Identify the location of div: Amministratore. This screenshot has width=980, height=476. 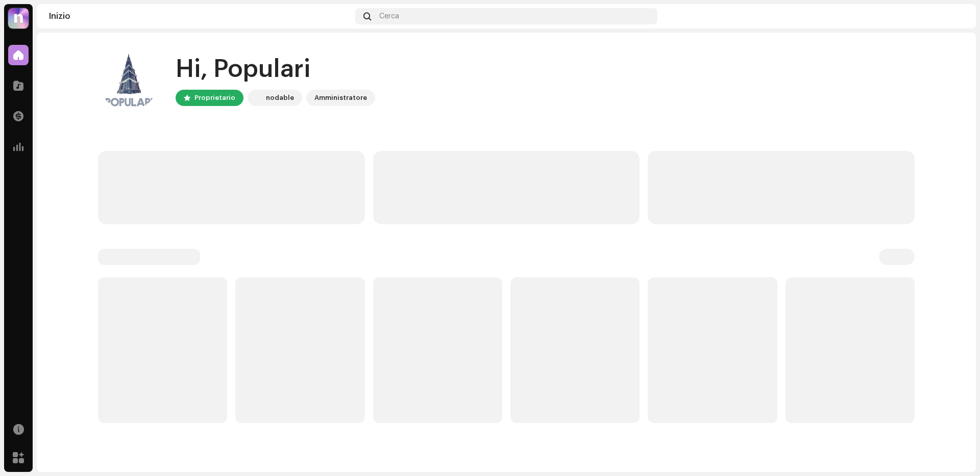
(341, 98).